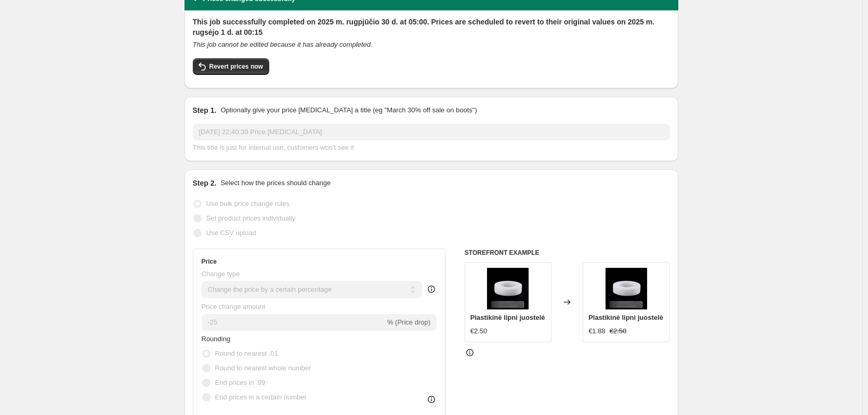 The image size is (868, 415). I want to click on span: This title is just for internal use, customers won't see it, so click(273, 147).